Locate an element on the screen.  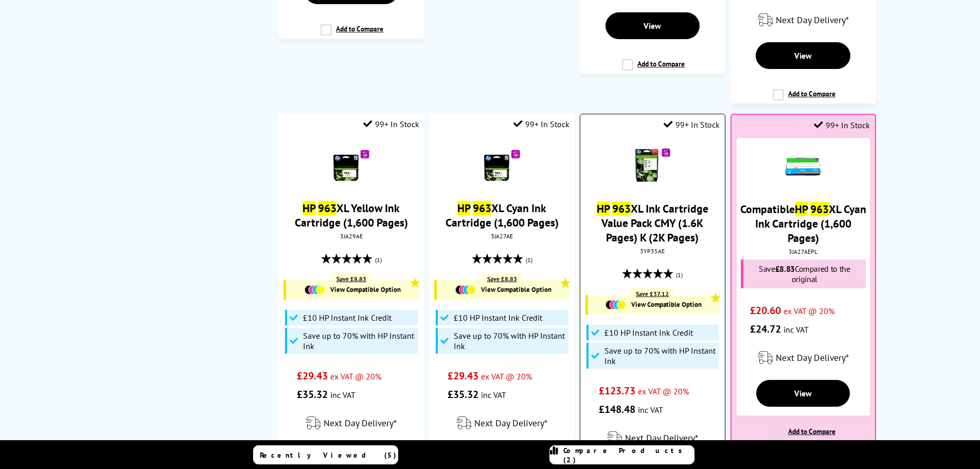
span: £24.72 is located at coordinates (766, 329).